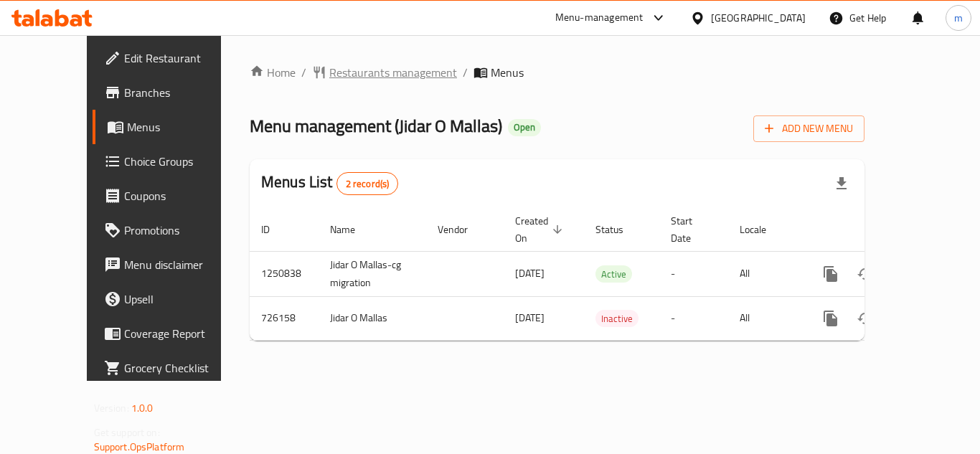  Describe the element at coordinates (181, 196) in the screenshot. I see `span: Coupons` at that location.